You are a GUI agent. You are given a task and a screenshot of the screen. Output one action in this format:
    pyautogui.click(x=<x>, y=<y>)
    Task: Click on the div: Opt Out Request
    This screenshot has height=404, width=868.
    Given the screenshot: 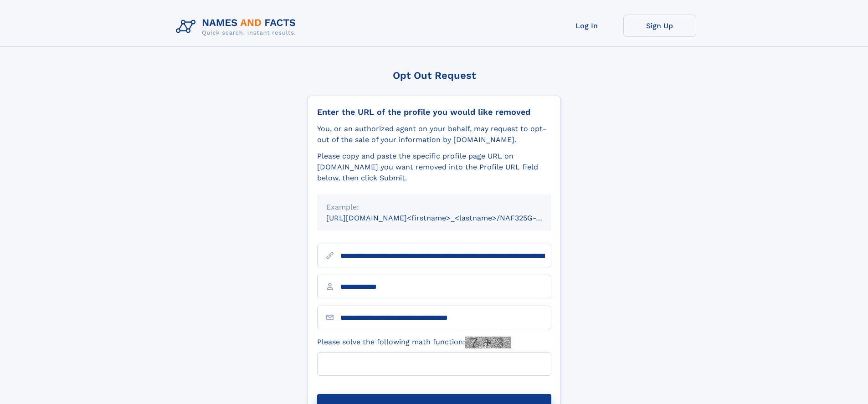 What is the action you would take?
    pyautogui.click(x=434, y=75)
    